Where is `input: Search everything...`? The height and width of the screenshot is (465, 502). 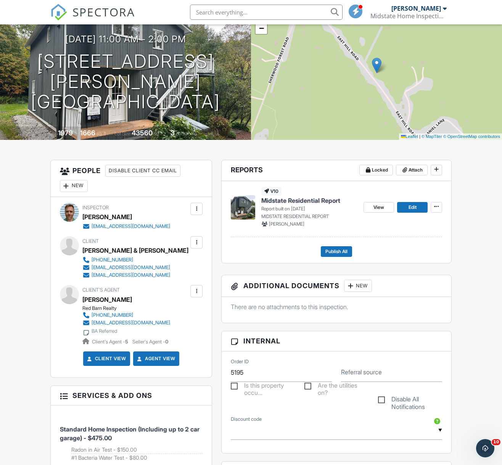 input: Search everything... is located at coordinates (266, 12).